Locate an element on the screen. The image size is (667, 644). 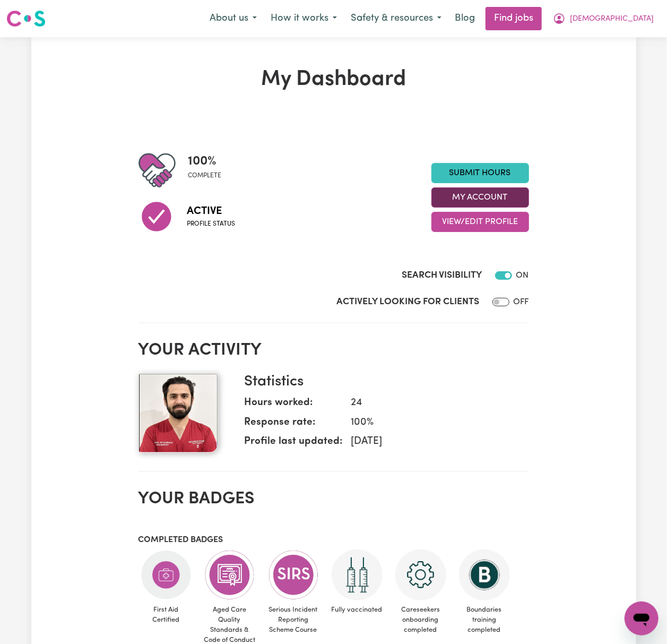
span: Active is located at coordinates (211, 211).